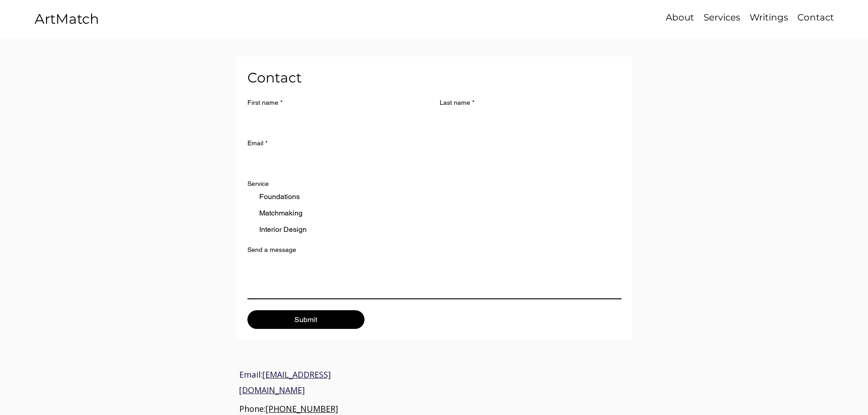 Image resolution: width=868 pixels, height=415 pixels. What do you see at coordinates (769, 17) in the screenshot?
I see `a: Writings` at bounding box center [769, 17].